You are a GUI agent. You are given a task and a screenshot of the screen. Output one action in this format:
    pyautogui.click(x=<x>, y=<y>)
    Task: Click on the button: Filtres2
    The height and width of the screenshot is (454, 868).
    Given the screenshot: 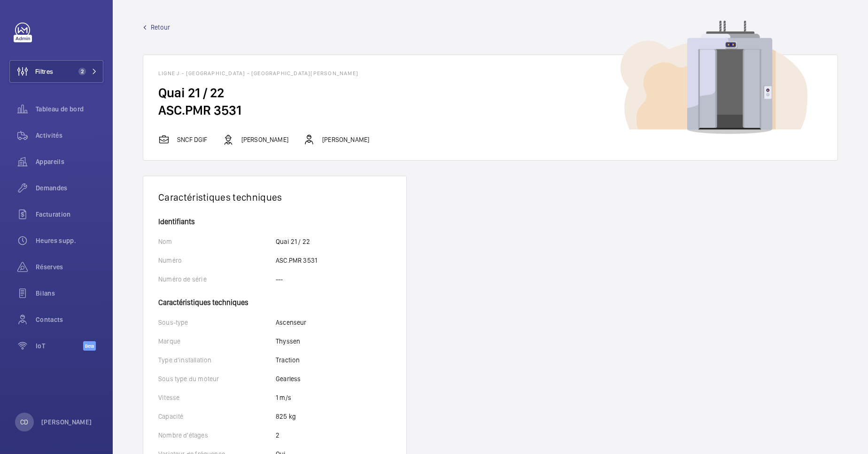 What is the action you would take?
    pyautogui.click(x=57, y=71)
    